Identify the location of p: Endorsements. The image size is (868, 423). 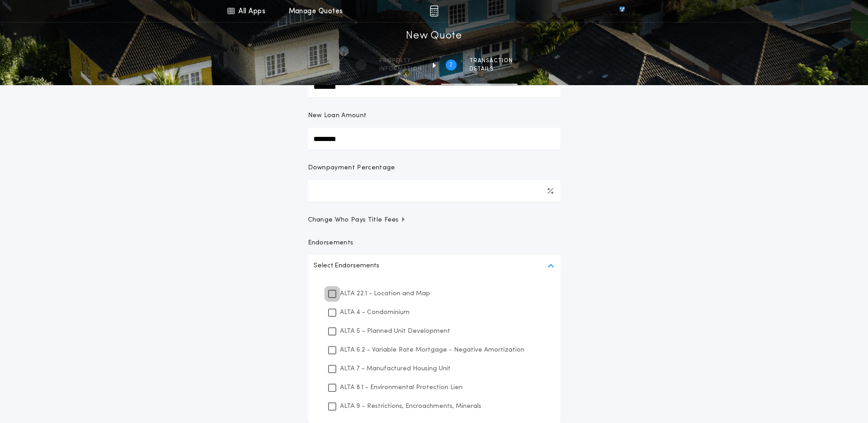
(434, 243).